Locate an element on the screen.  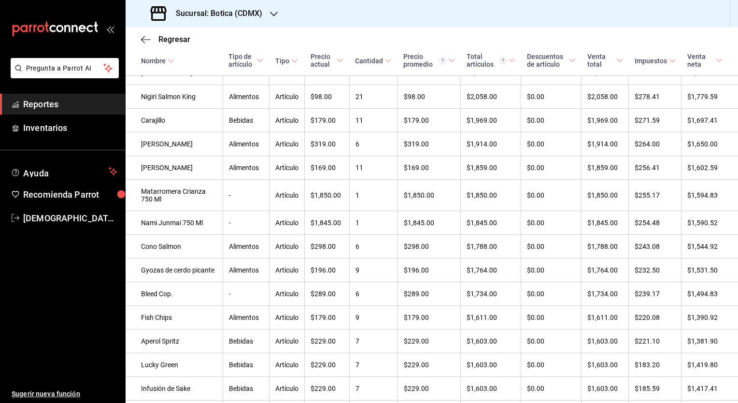
td: Aperol Spritz is located at coordinates (174, 341).